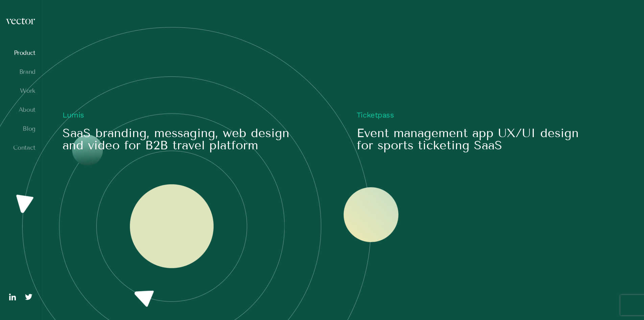 The width and height of the screenshot is (644, 320). I want to click on a: Brand, so click(20, 72).